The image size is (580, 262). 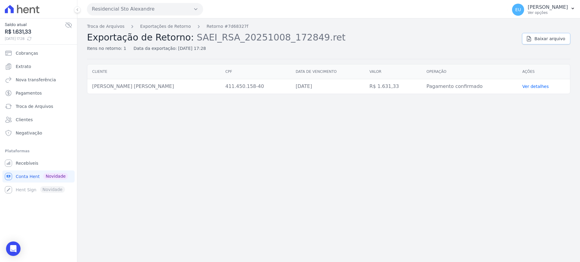 What do you see at coordinates (24, 120) in the screenshot?
I see `span: Clientes` at bounding box center [24, 120].